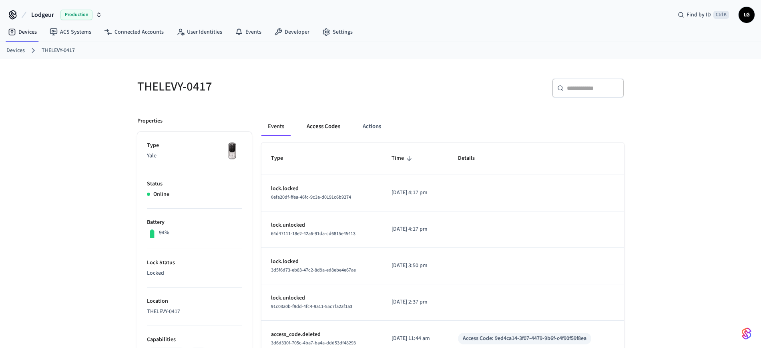 The width and height of the screenshot is (761, 348). What do you see at coordinates (150, 121) in the screenshot?
I see `p: Properties` at bounding box center [150, 121].